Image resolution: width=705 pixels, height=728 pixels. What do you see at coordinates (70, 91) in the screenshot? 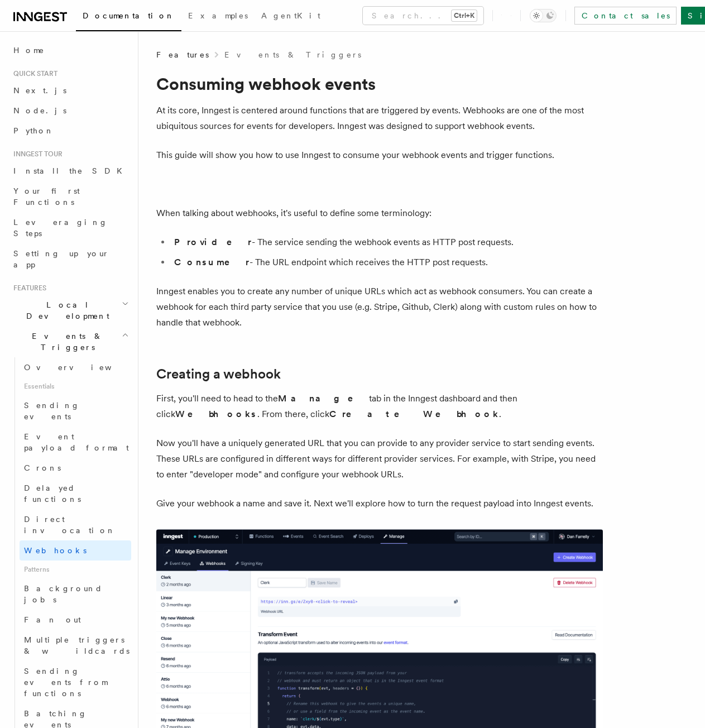
I see `a: Next.js` at bounding box center [70, 91].